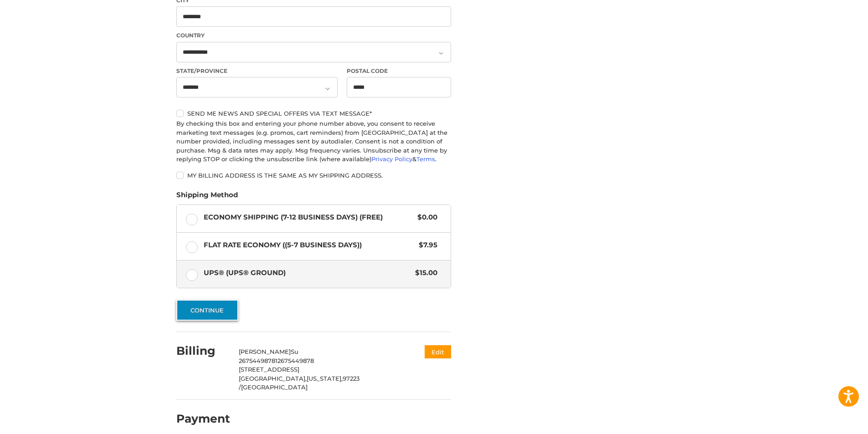  Describe the element at coordinates (425, 217) in the screenshot. I see `span: $0.00` at that location.